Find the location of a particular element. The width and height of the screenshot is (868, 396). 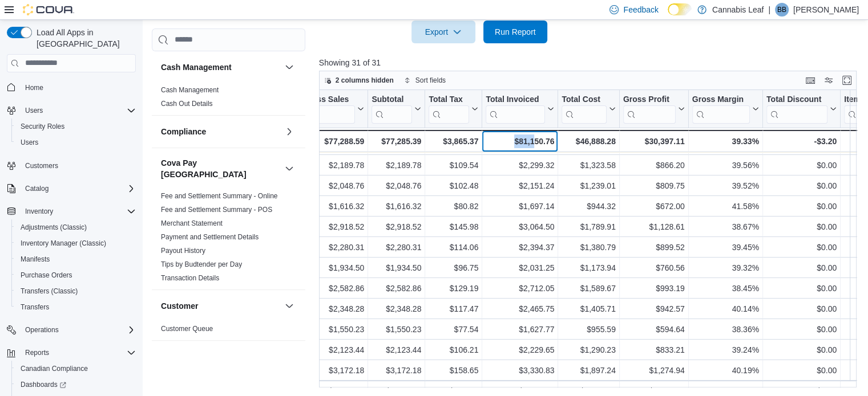

div: $809.75 is located at coordinates (654, 186).